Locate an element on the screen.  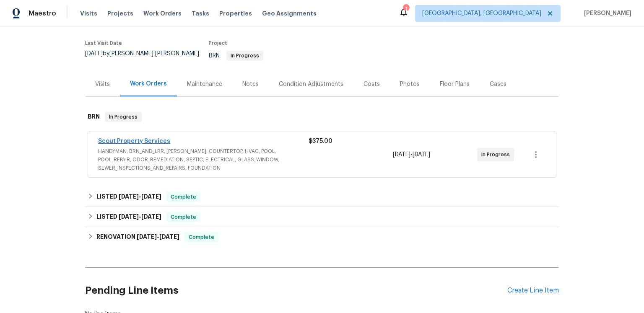
h6: RENOVATION is located at coordinates (138, 237).